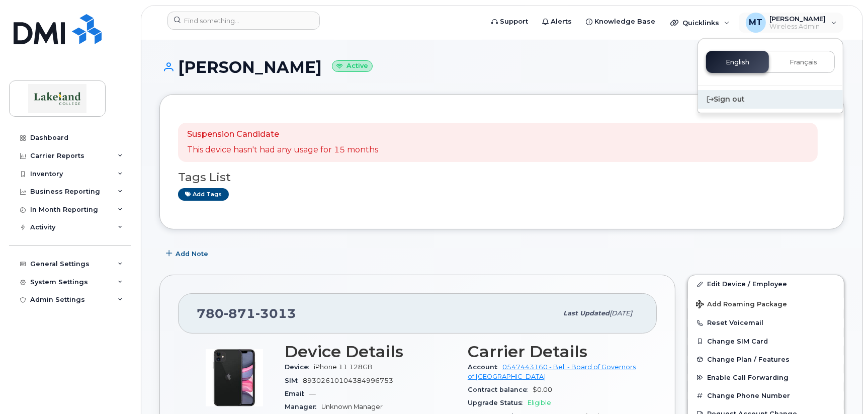 Image resolution: width=868 pixels, height=414 pixels. I want to click on p: This device hasn't had any usage for 15 months, so click(282, 150).